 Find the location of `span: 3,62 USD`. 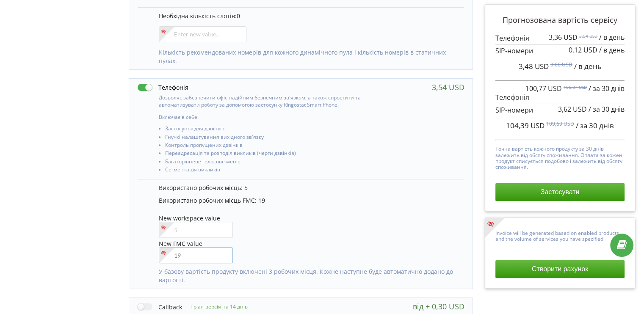

span: 3,62 USD is located at coordinates (572, 109).